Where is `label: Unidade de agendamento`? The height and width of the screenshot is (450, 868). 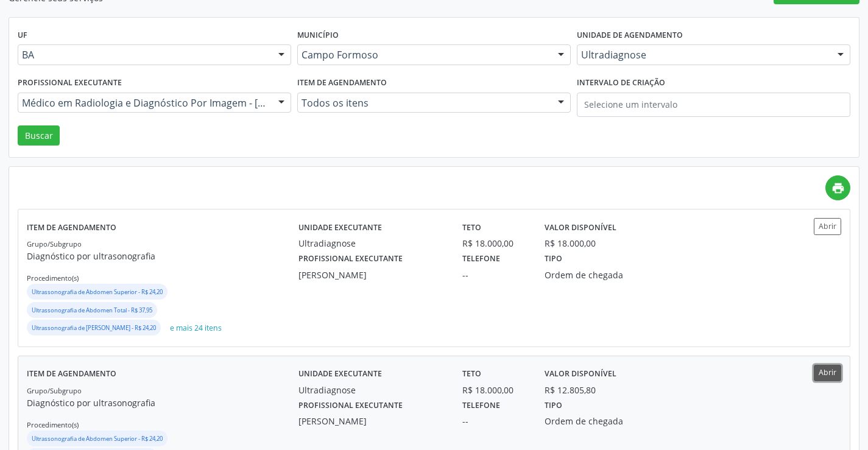
label: Unidade de agendamento is located at coordinates (630, 35).